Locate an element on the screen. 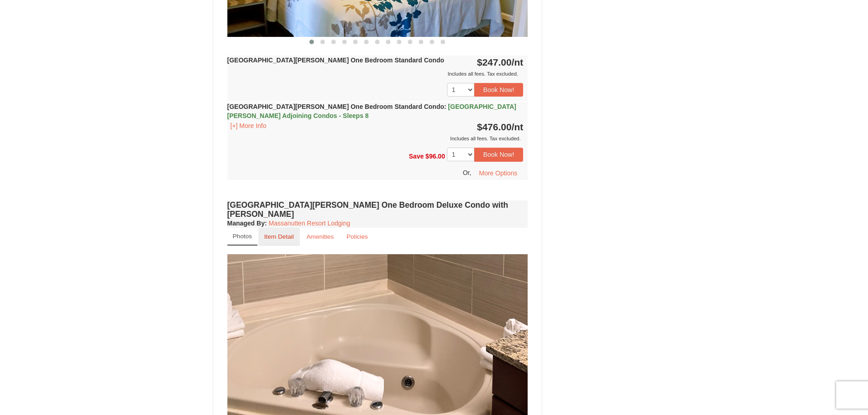 The height and width of the screenshot is (415, 868). strong: $247.00 is located at coordinates (500, 62).